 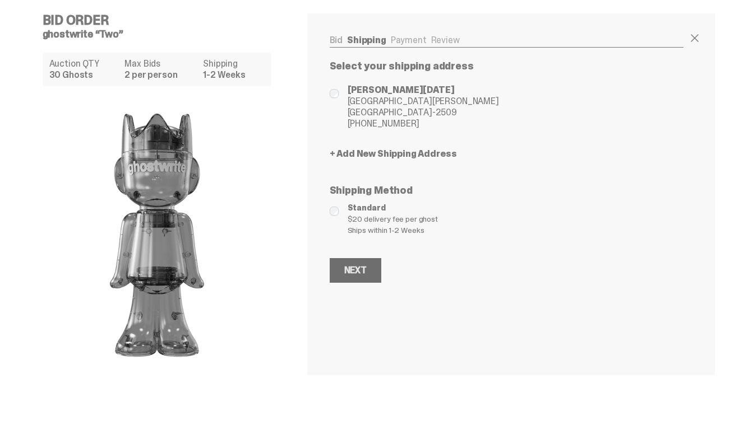 I want to click on p: Shipping Method, so click(x=507, y=191).